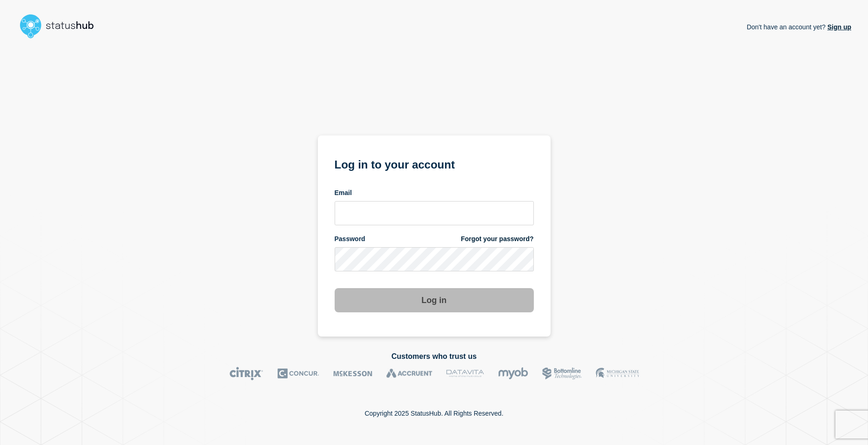 The width and height of the screenshot is (868, 445). Describe the element at coordinates (353, 374) in the screenshot. I see `img: McKesson logo` at that location.